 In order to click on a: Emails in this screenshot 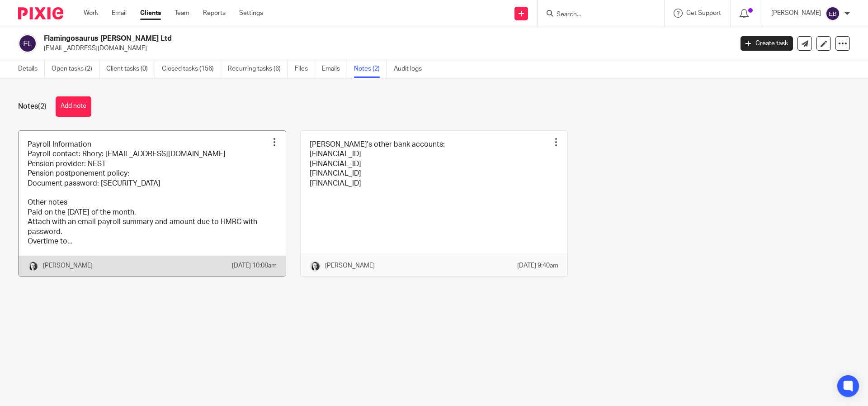, I will do `click(335, 68)`.